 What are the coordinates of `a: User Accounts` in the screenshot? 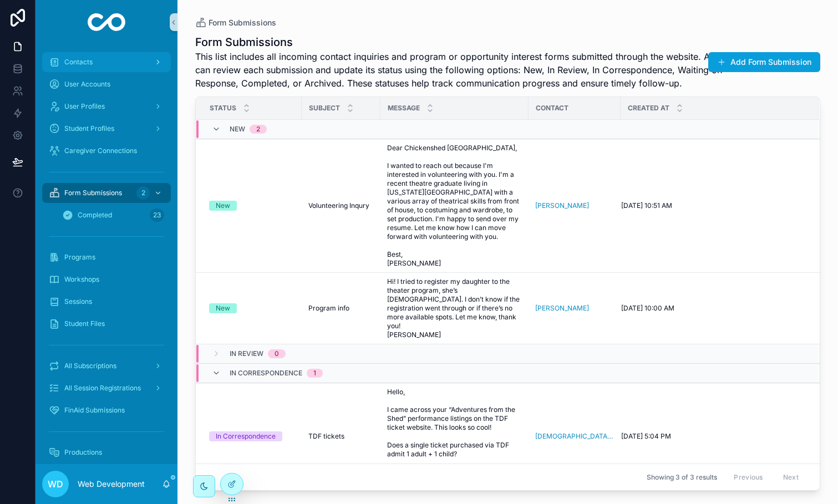 It's located at (107, 85).